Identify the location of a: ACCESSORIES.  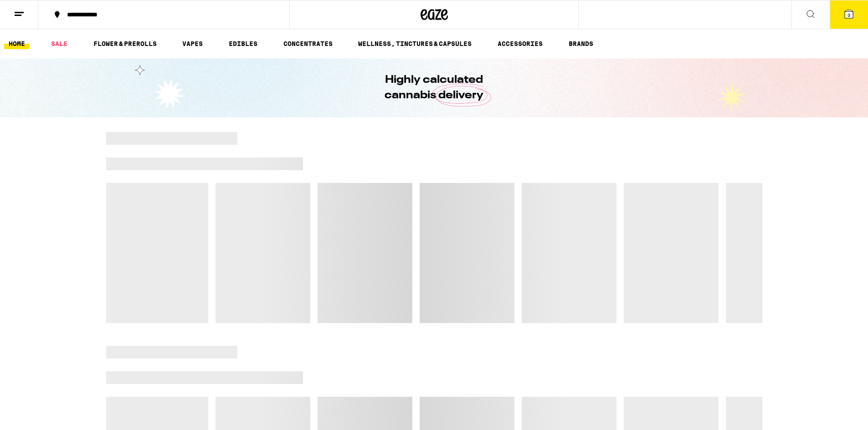
(520, 43).